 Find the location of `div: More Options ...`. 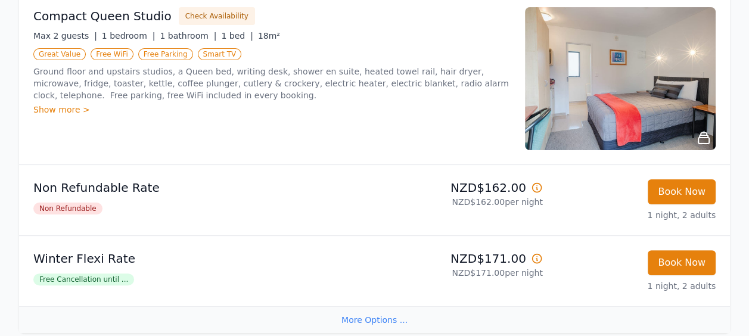

div: More Options ... is located at coordinates (374, 319).